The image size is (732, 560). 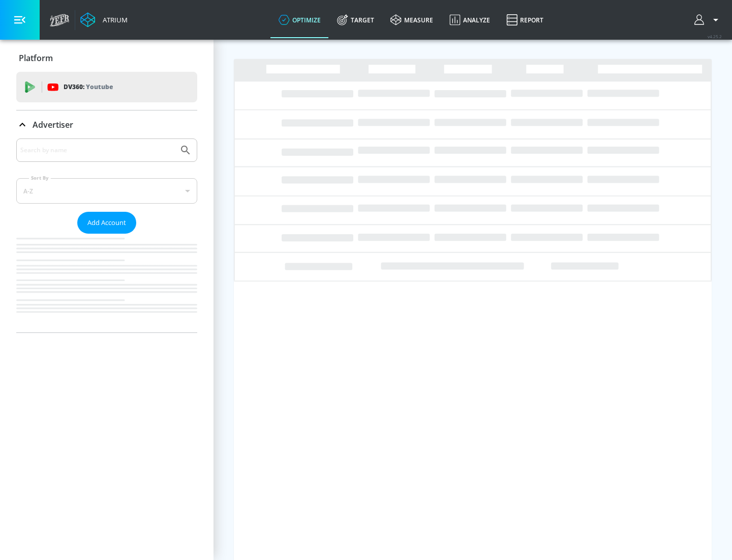 I want to click on div: A-Z, so click(x=107, y=191).